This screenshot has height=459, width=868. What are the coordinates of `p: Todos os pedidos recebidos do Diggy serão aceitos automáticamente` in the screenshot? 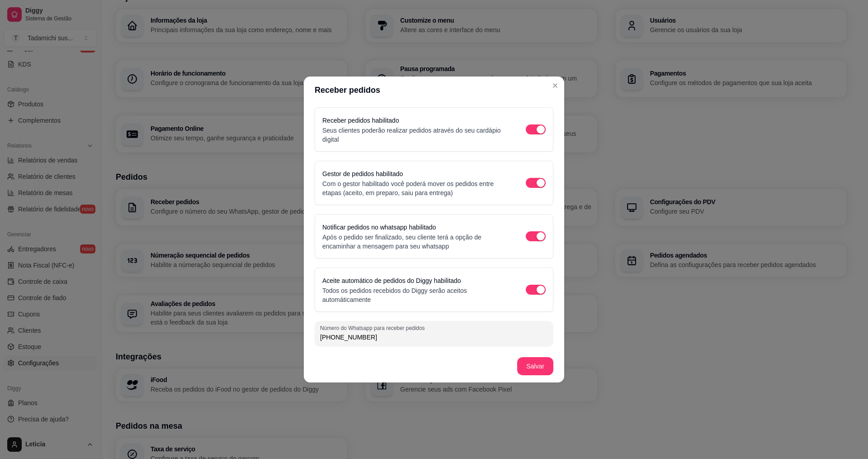 It's located at (415, 295).